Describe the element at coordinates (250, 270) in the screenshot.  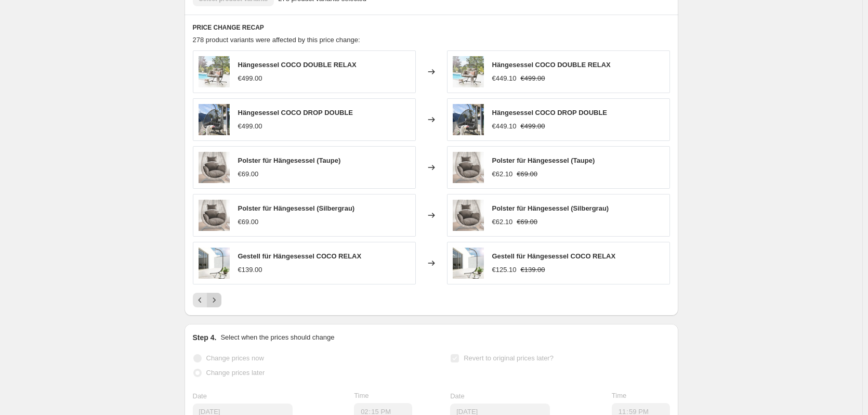
I see `div: €139.00` at that location.